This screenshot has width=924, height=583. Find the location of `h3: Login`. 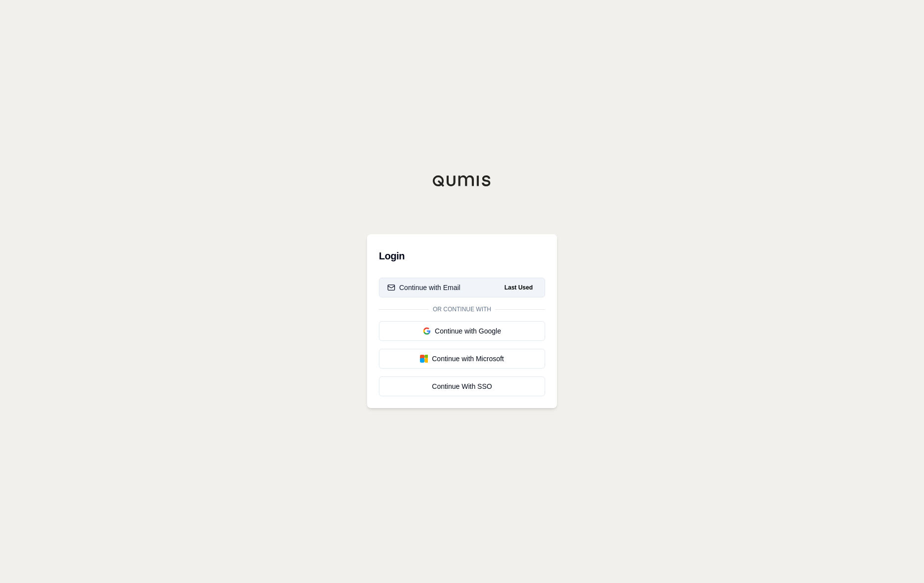

h3: Login is located at coordinates (462, 257).